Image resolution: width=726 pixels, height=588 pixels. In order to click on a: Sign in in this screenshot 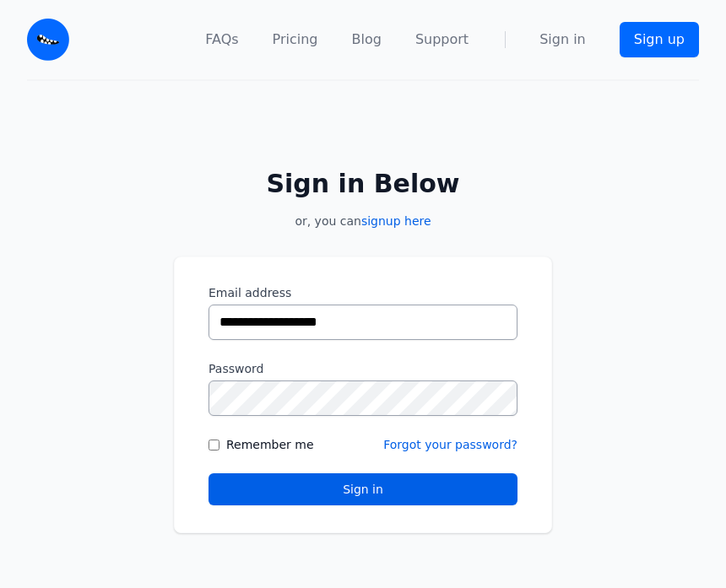, I will do `click(562, 40)`.